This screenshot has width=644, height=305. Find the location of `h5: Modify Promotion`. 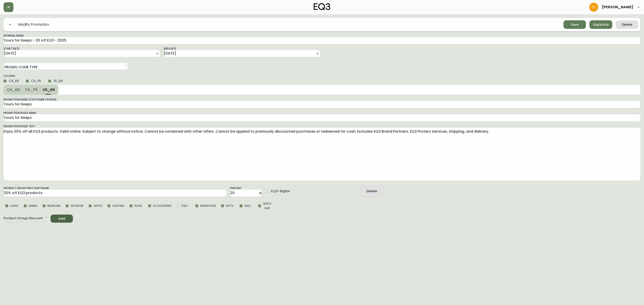

h5: Modify Promotion is located at coordinates (34, 25).